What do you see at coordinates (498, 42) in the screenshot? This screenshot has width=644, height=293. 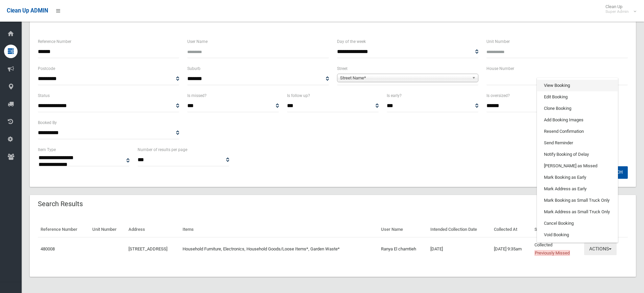 I see `label: Unit Number` at bounding box center [498, 42].